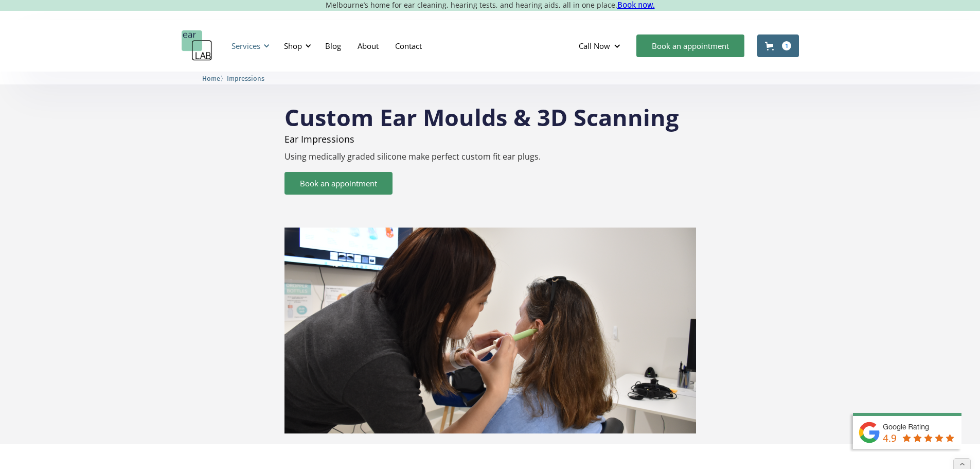 The height and width of the screenshot is (469, 980). Describe the element at coordinates (333, 46) in the screenshot. I see `a: Blog` at that location.